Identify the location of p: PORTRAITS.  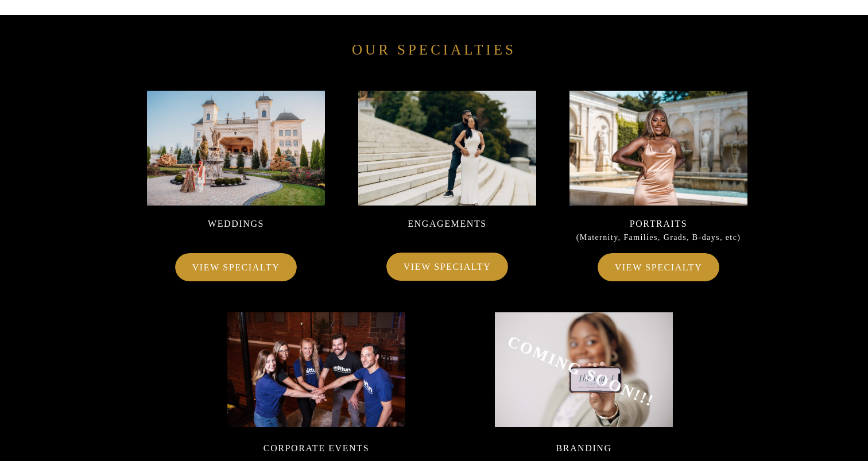
(658, 224).